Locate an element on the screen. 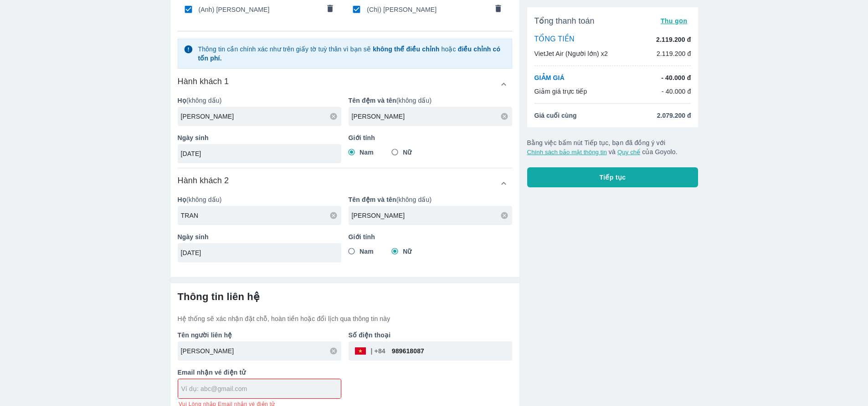  p: GIẢM GIÁ is located at coordinates (549, 78).